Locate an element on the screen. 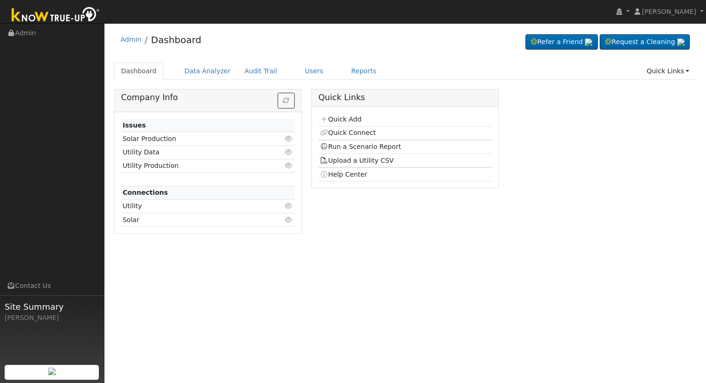  a: Run a Scenario Report is located at coordinates (360, 147).